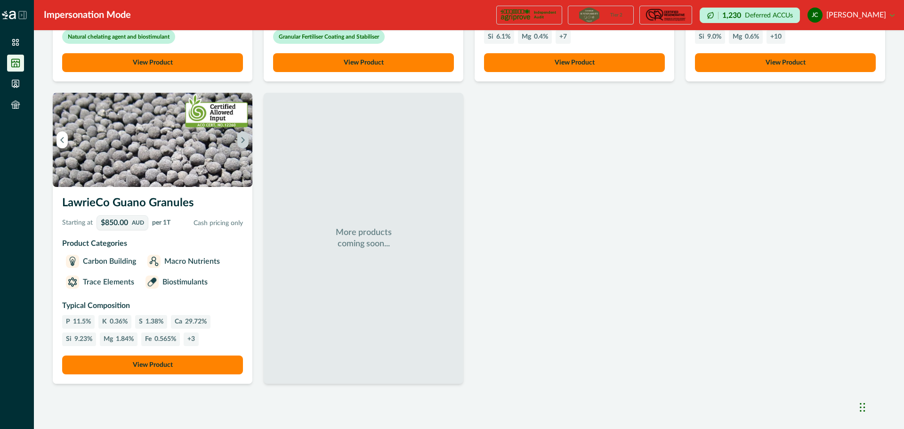  What do you see at coordinates (83, 339) in the screenshot?
I see `p: 9.23%` at bounding box center [83, 339].